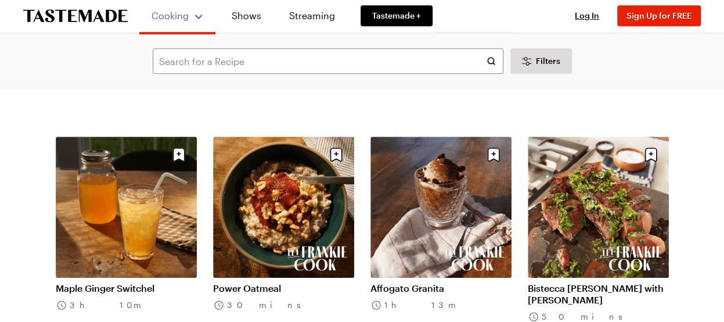 This screenshot has height=322, width=724. I want to click on span: Filters, so click(548, 62).